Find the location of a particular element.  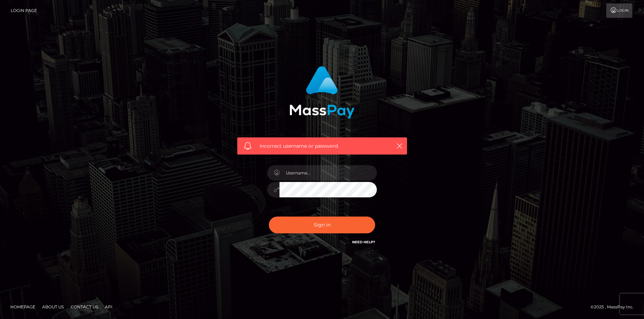

a: Login is located at coordinates (619, 11).